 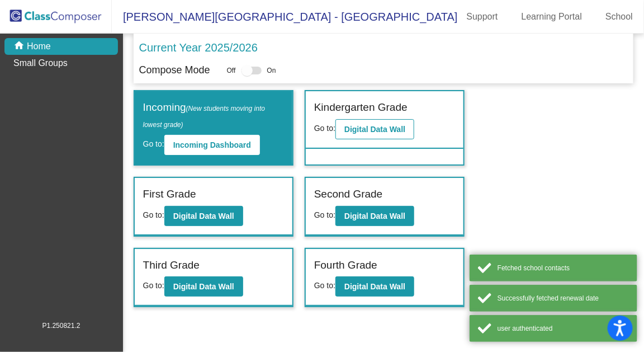 What do you see at coordinates (169, 194) in the screenshot?
I see `label: First Grade` at bounding box center [169, 194].